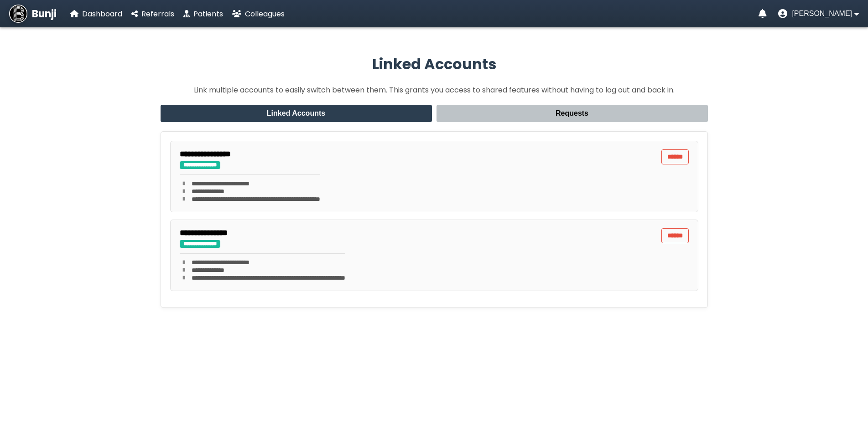 The height and width of the screenshot is (435, 868). I want to click on button: Linked Accounts, so click(296, 113).